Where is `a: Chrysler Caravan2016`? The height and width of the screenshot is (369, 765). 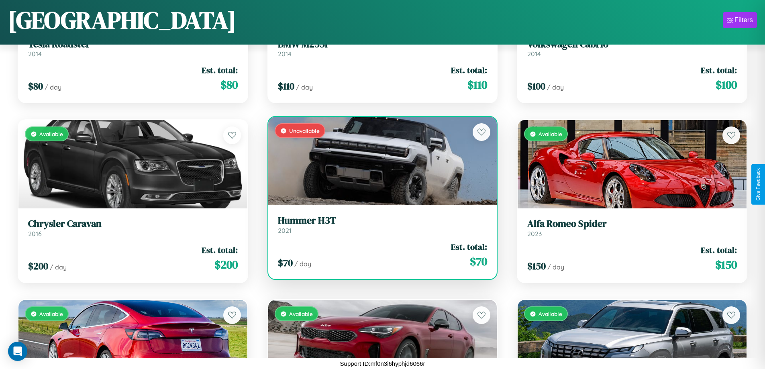
a: Chrysler Caravan2016 is located at coordinates (133, 228).